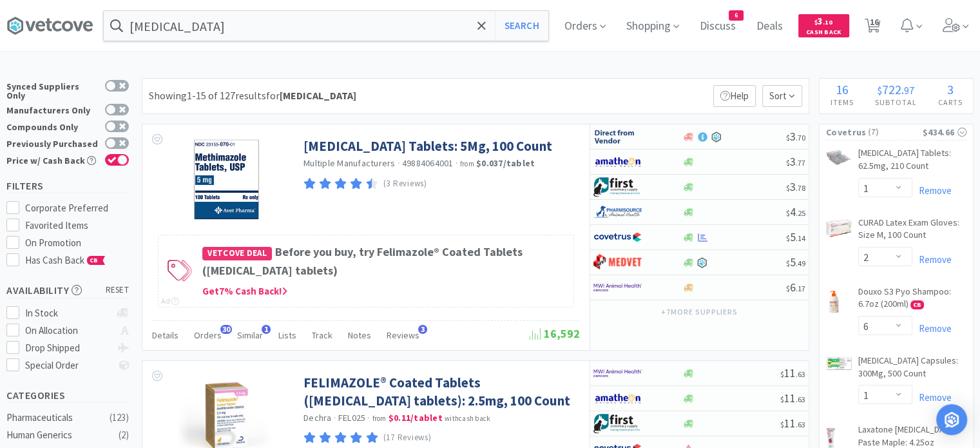 The image size is (980, 448). What do you see at coordinates (68, 313) in the screenshot?
I see `div: In Stock` at bounding box center [68, 313].